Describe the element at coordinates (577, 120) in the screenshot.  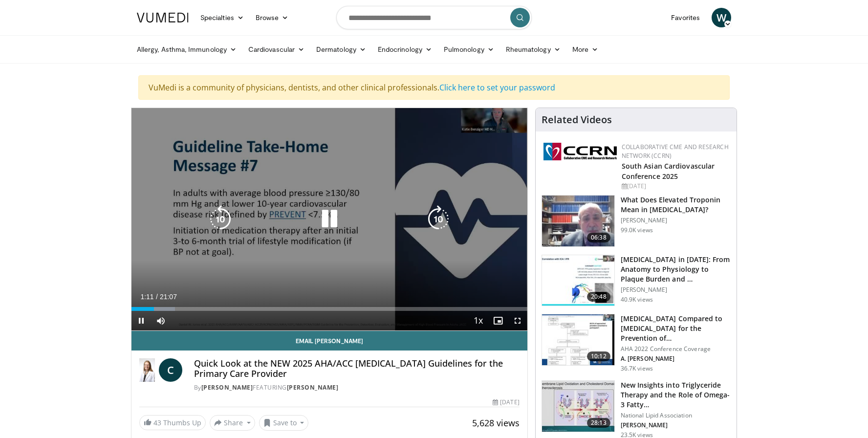
I see `h4: Related Videos` at that location.